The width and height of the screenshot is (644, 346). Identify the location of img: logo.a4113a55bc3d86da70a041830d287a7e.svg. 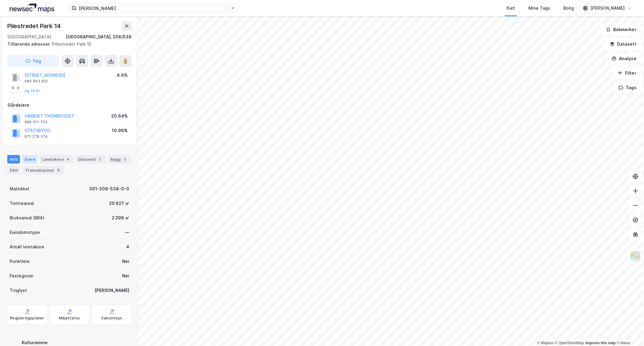
(32, 8).